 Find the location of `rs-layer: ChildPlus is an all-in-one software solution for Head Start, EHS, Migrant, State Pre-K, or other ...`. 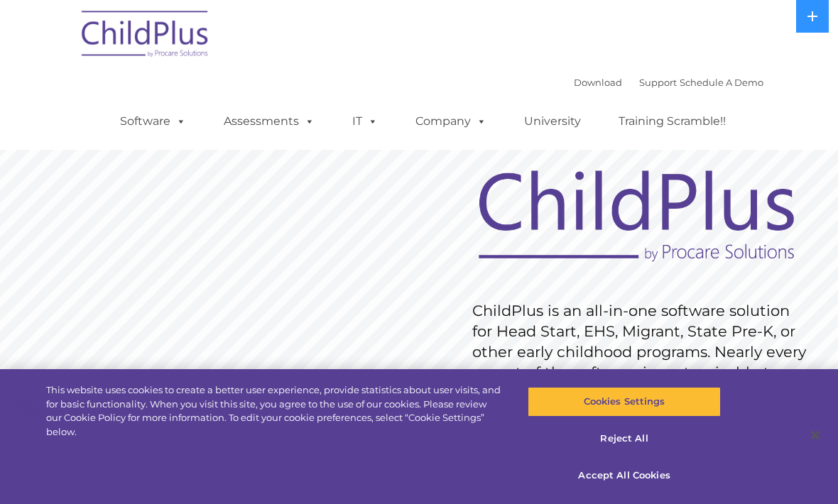

rs-layer: ChildPlus is an all-in-one software solution for Head Start, EHS, Migrant, State Pre-K, or other ... is located at coordinates (640, 372).